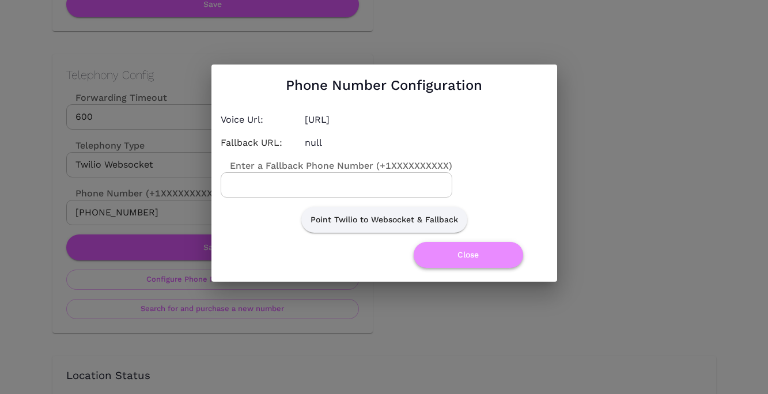 This screenshot has width=768, height=394. What do you see at coordinates (337, 165) in the screenshot?
I see `label: Enter a Fallback Phone Number (+1XXXXXXXXXX)` at bounding box center [337, 165].